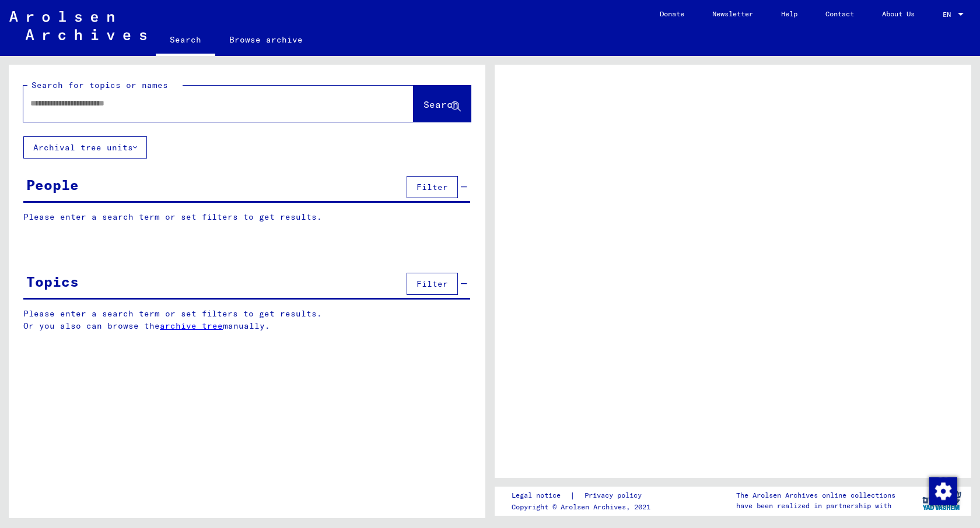 This screenshot has height=528, width=980. What do you see at coordinates (615, 495) in the screenshot?
I see `a: Privacy policy` at bounding box center [615, 495].